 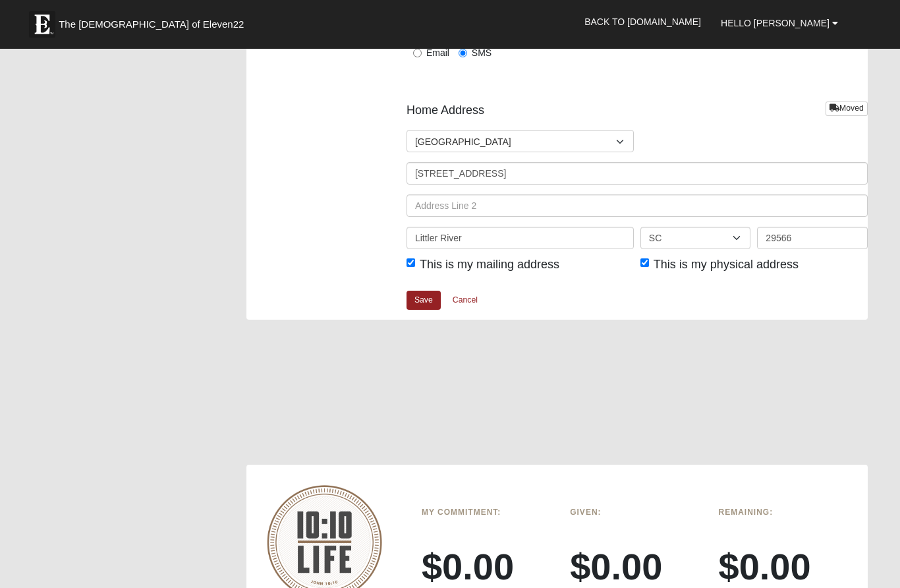 I want to click on input: This is my physical address, so click(x=645, y=262).